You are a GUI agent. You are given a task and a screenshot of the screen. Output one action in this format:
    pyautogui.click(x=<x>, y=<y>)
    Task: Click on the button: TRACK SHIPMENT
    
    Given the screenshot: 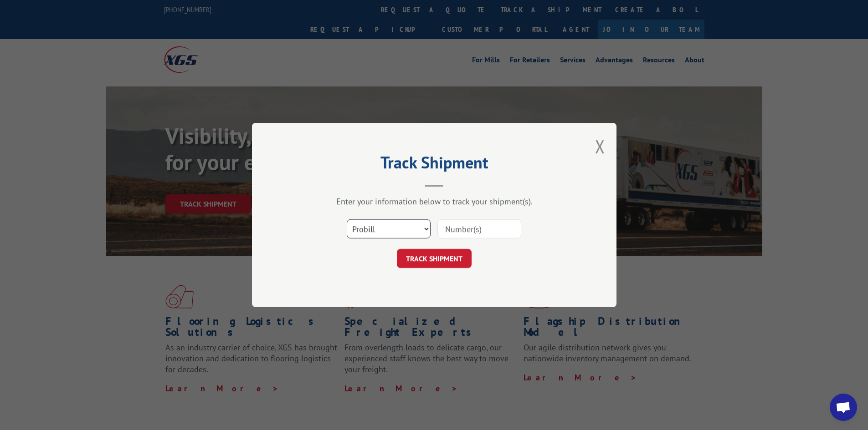 What is the action you would take?
    pyautogui.click(x=434, y=259)
    